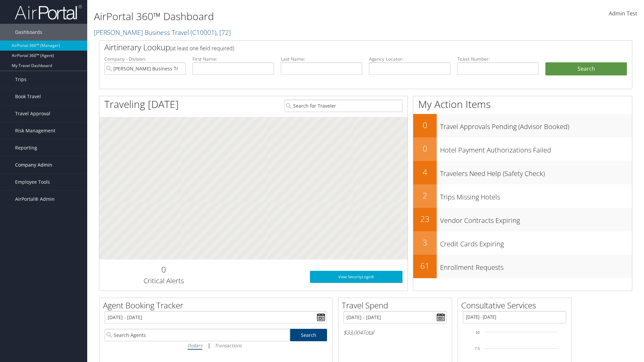 This screenshot has height=362, width=644. Describe the element at coordinates (523, 149) in the screenshot. I see `a: 0Hotel Payment Authorizations Failed` at that location.